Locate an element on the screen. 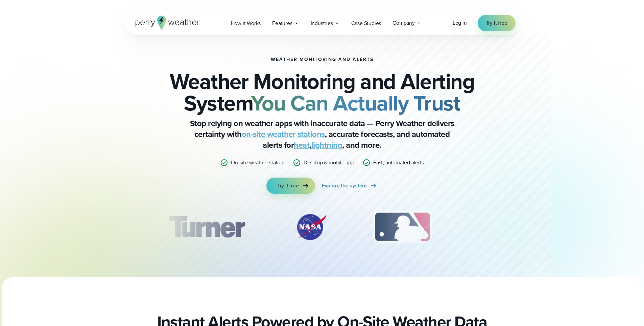  a: lightning is located at coordinates (327, 145).